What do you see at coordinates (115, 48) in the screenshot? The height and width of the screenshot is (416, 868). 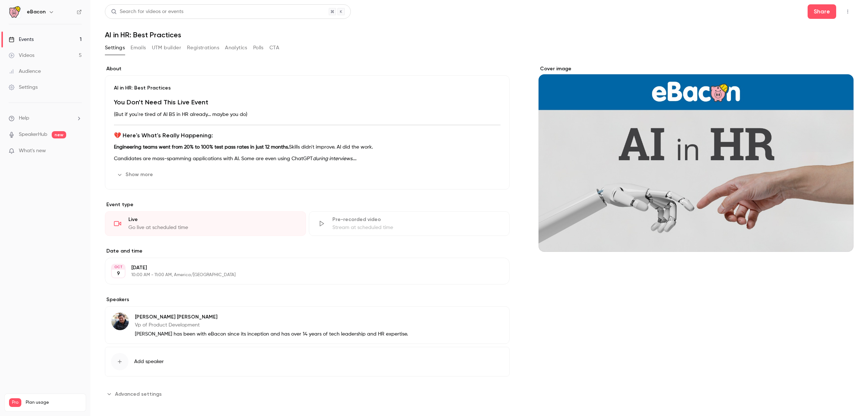 I see `button: Settings` at bounding box center [115, 48].